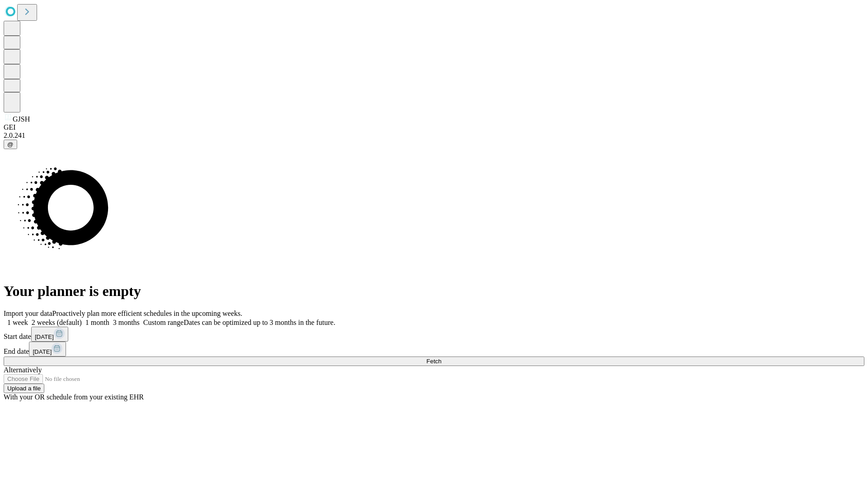 The height and width of the screenshot is (488, 868). Describe the element at coordinates (56, 322) in the screenshot. I see `span: 2 weeks (default)` at that location.